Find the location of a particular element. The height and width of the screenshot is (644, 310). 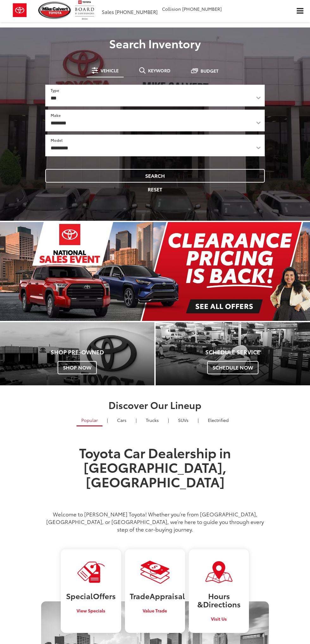

span: Schedule Now is located at coordinates (233, 368).